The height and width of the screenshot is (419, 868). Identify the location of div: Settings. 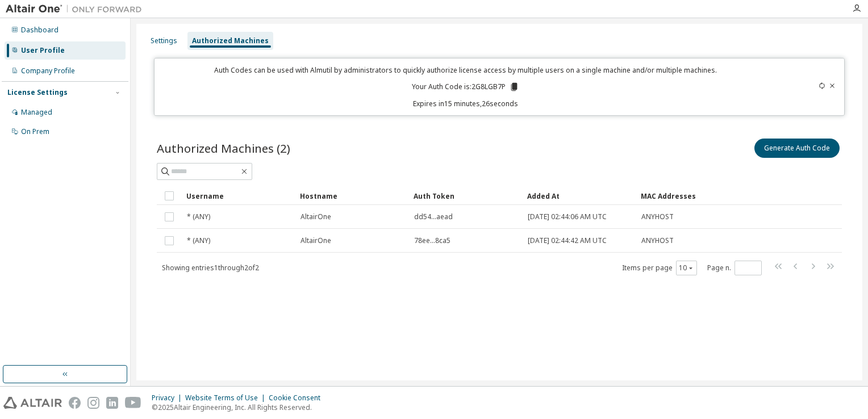
(163, 41).